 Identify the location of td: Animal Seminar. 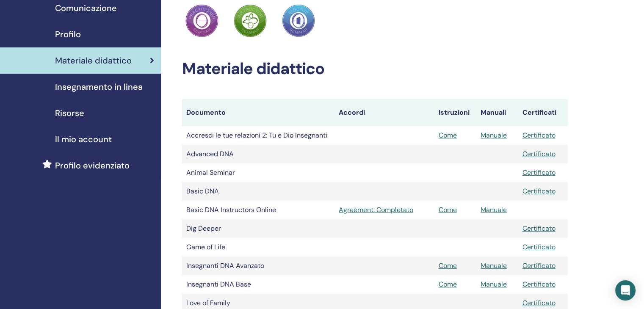
(258, 173).